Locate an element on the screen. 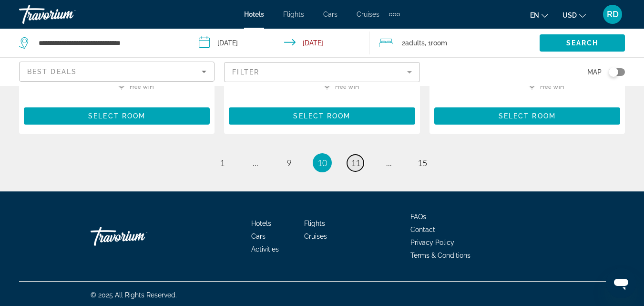  a: FAQs is located at coordinates (419, 217).